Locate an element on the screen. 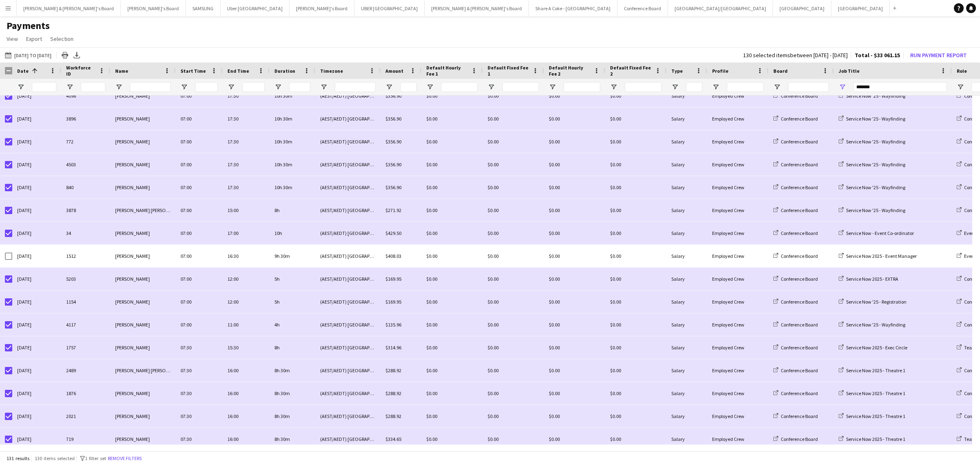 The image size is (980, 465). span: Service Now - Event Co-ordinator is located at coordinates (880, 233).